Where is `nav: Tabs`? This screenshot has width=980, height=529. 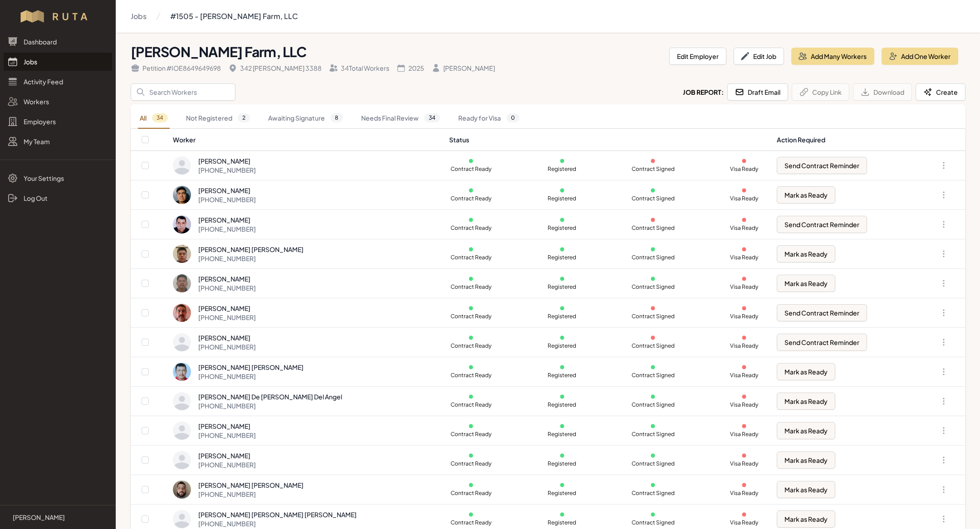 nav: Tabs is located at coordinates (548, 119).